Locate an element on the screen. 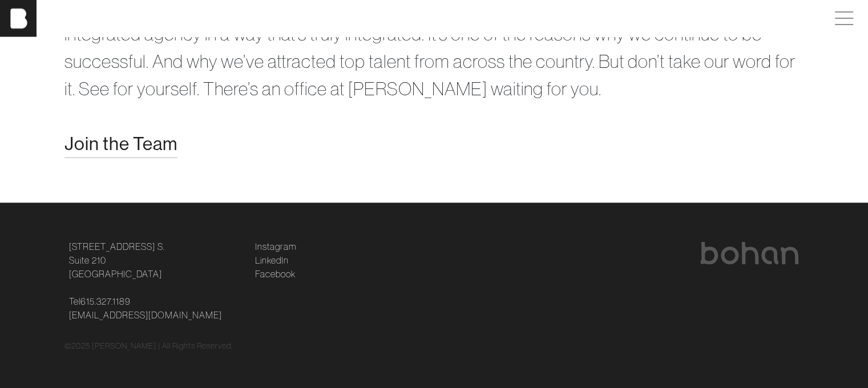  p: Tel is located at coordinates (155, 308).